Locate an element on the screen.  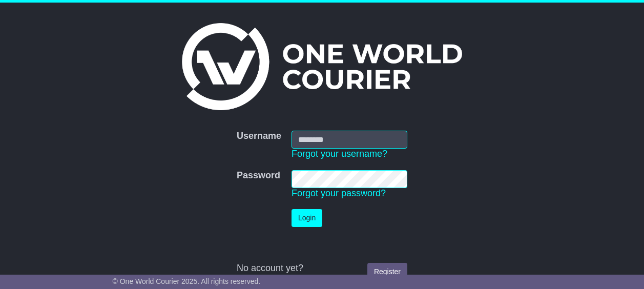
button: Login is located at coordinates (307, 218).